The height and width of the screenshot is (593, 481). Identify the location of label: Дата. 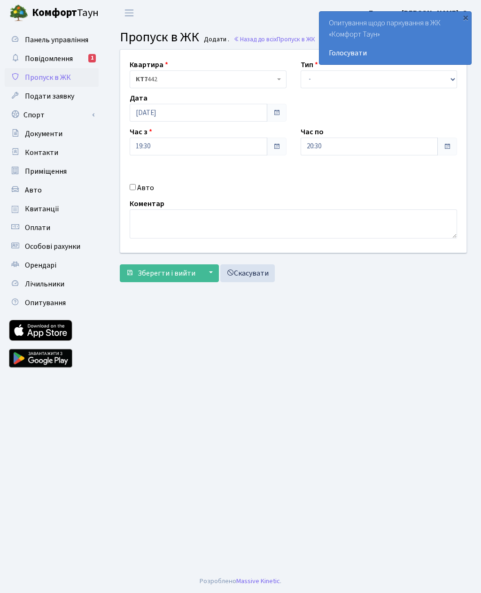
(139, 98).